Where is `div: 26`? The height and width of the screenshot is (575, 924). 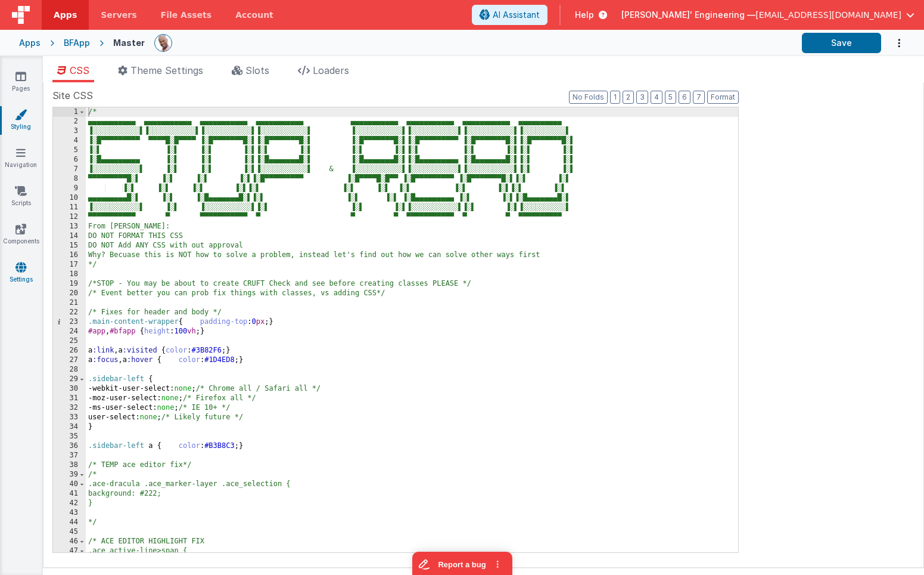
div: 26 is located at coordinates (69, 351).